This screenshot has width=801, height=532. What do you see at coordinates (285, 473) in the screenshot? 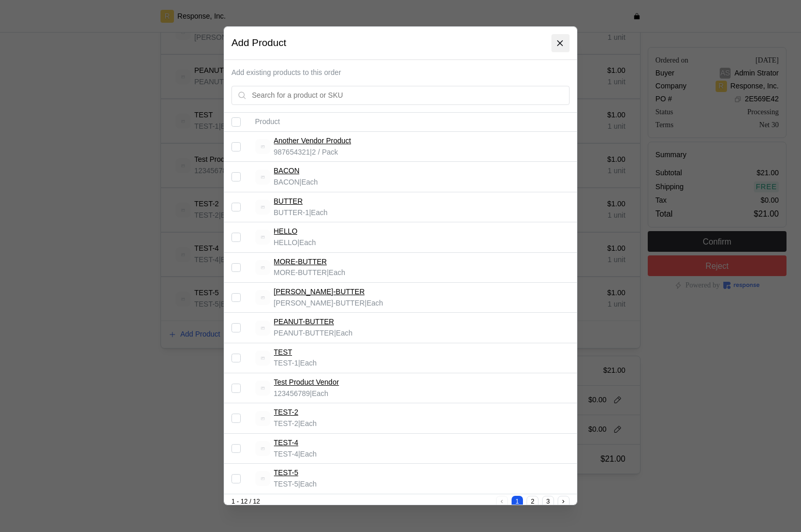
I see `a: TEST-5` at bounding box center [285, 473].